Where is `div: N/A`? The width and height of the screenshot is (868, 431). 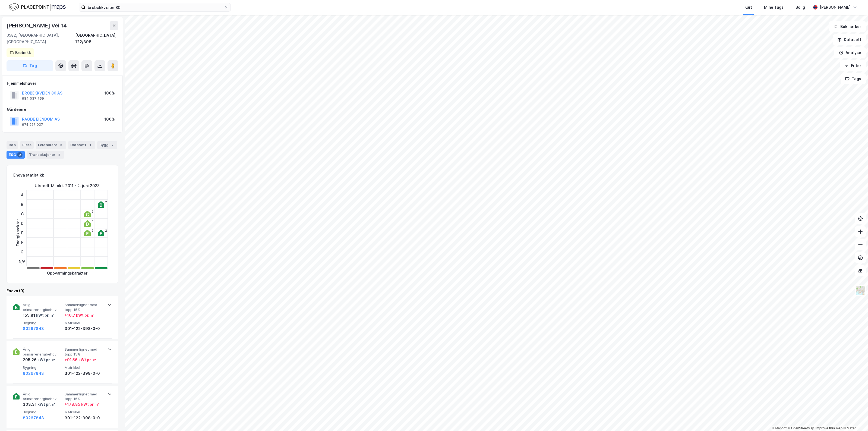 div: N/A is located at coordinates (22, 261).